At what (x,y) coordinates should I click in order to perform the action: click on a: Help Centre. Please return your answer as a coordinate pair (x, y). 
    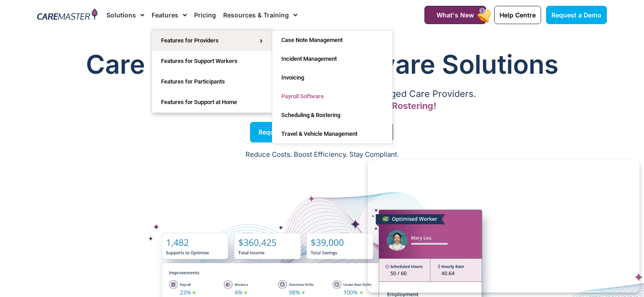
    Looking at the image, I should click on (518, 15).